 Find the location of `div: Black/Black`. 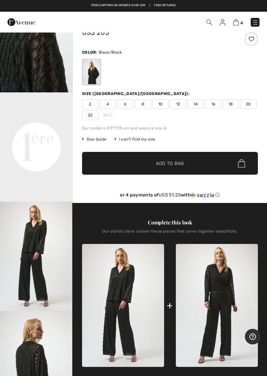

div: Black/Black is located at coordinates (91, 72).